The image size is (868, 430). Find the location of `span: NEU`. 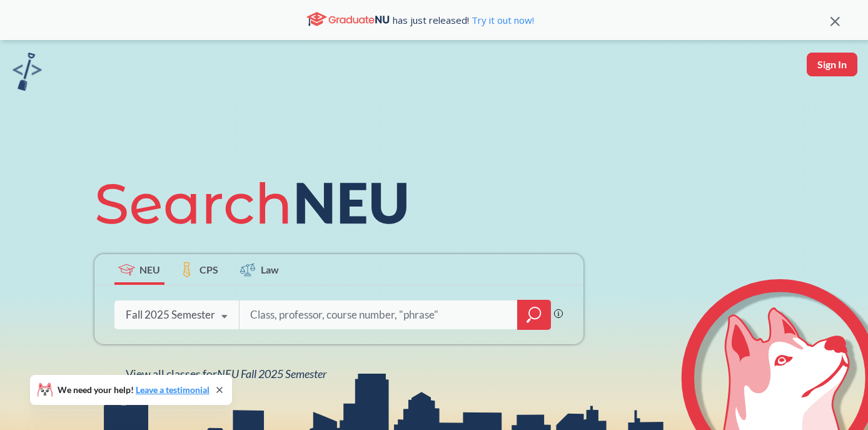

span: NEU is located at coordinates (149, 270).